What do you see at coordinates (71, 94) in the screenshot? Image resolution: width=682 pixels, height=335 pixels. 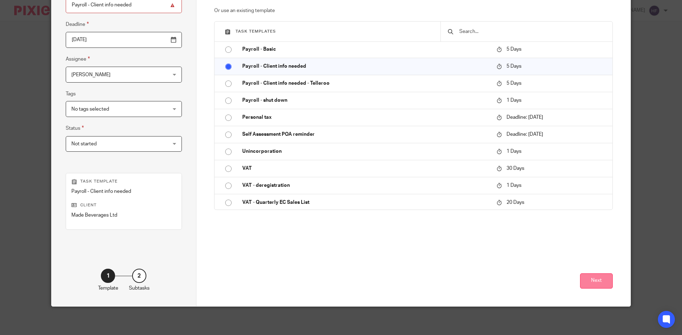 I see `label: Tags` at bounding box center [71, 94].